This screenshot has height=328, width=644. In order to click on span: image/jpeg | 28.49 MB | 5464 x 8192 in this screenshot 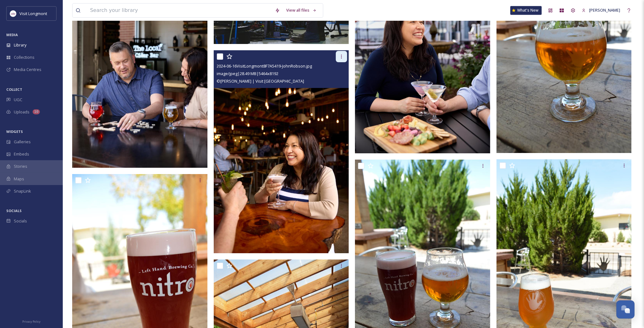, I will do `click(247, 74)`.